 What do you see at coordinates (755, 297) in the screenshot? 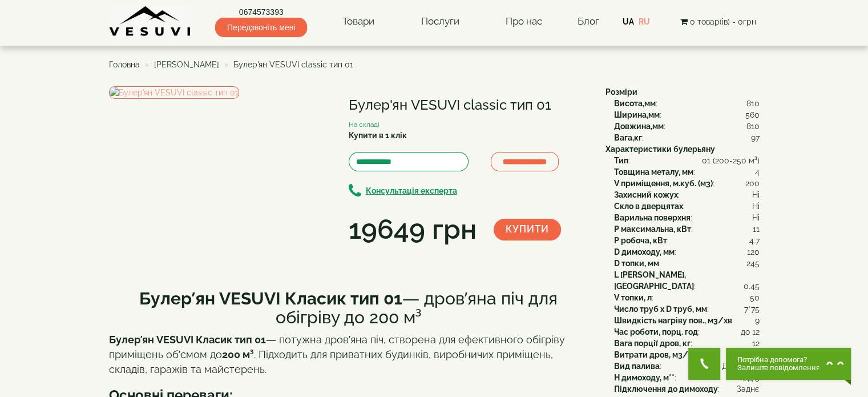
I see `span: 50` at bounding box center [755, 297].